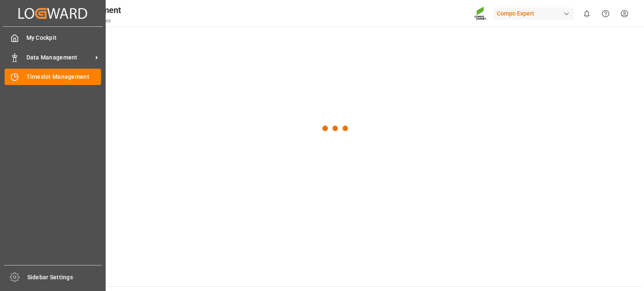 Image resolution: width=644 pixels, height=291 pixels. I want to click on span: Timeslot Management, so click(64, 77).